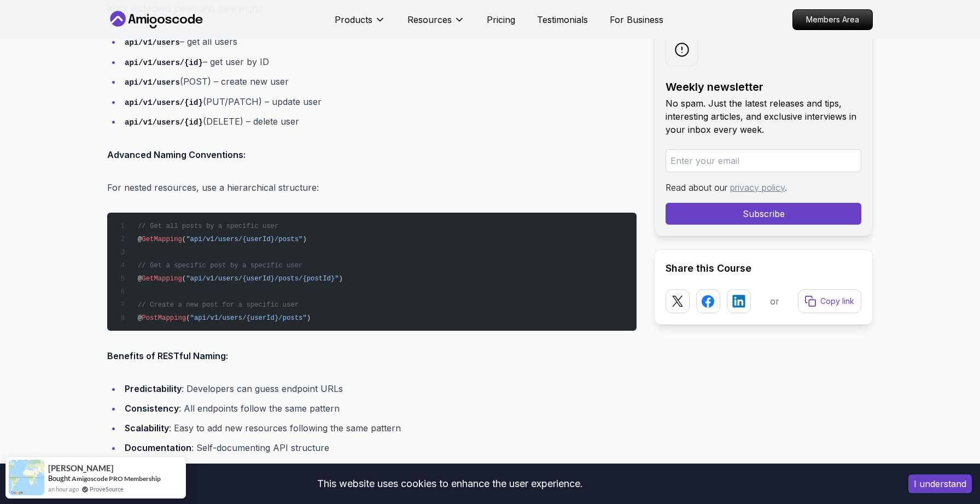  What do you see at coordinates (163, 319) in the screenshot?
I see `span: PostMapping` at bounding box center [163, 319].